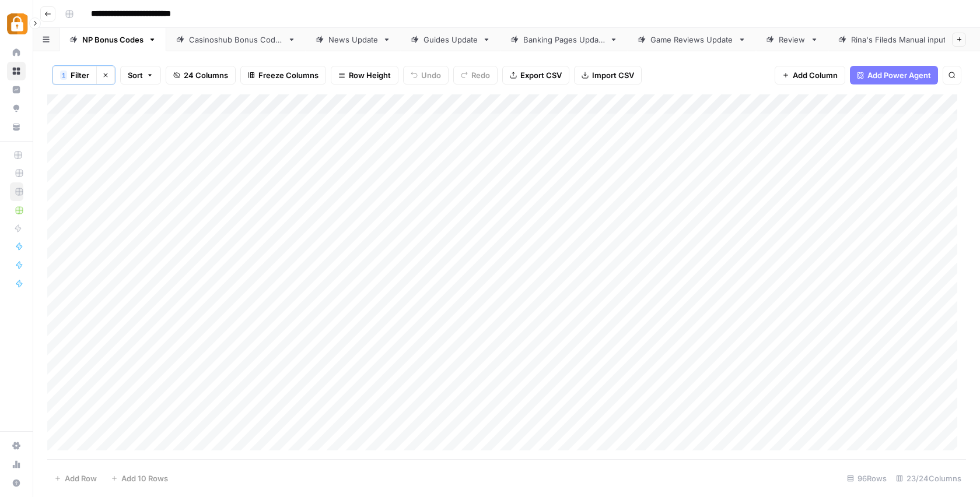 Image resolution: width=980 pixels, height=497 pixels. I want to click on span: Undo, so click(431, 76).